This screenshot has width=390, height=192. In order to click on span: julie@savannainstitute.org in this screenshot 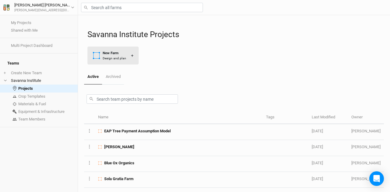, I will do `click(366, 147)`.